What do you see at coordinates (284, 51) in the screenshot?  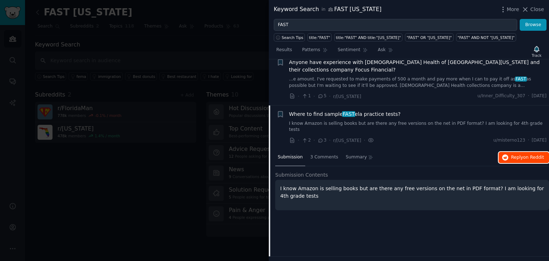 I see `a: Results` at bounding box center [284, 51].